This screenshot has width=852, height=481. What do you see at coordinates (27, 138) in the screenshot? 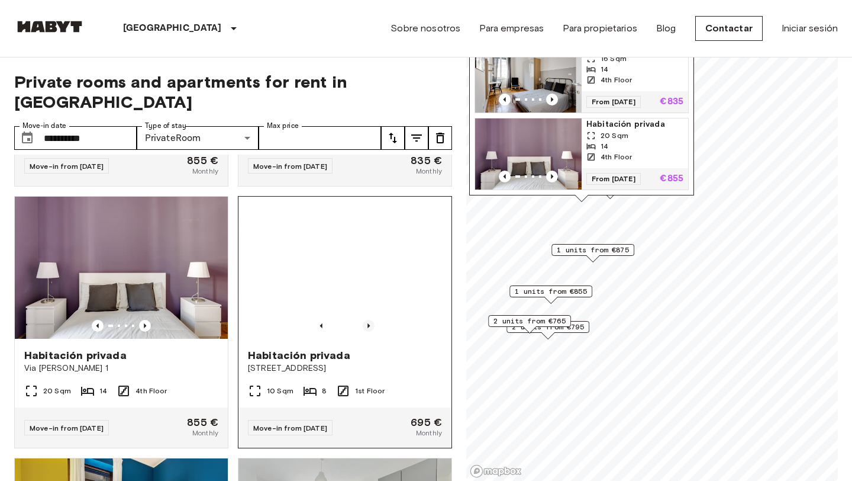
I see `button: Choose date, selected date is 17 Feb 2026` at bounding box center [27, 138].